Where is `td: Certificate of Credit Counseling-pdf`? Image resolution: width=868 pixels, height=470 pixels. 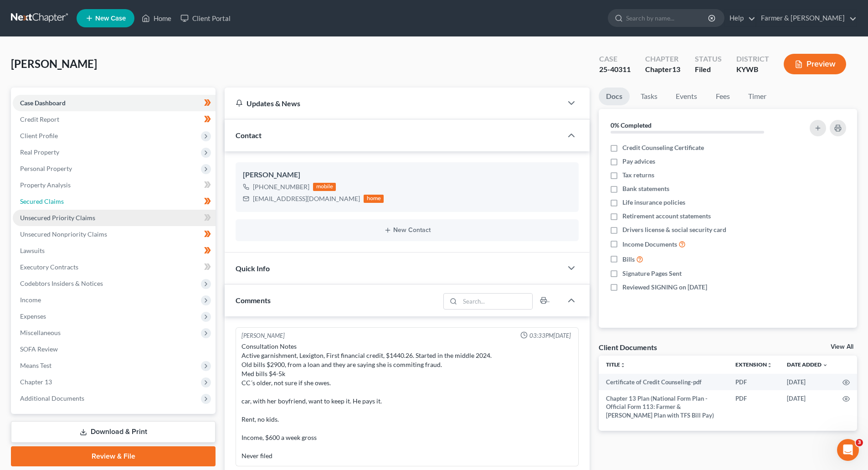 td: Certificate of Credit Counseling-pdf is located at coordinates (663, 382).